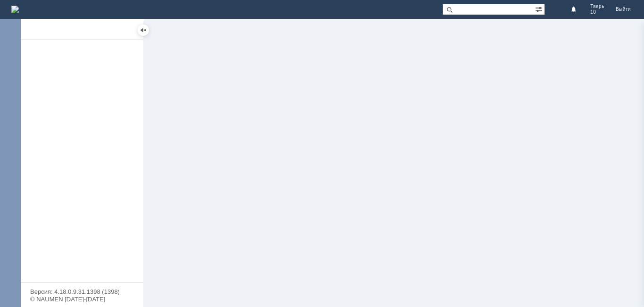 Image resolution: width=644 pixels, height=307 pixels. Describe the element at coordinates (540, 9) in the screenshot. I see `span: Расширенный поиск` at that location.